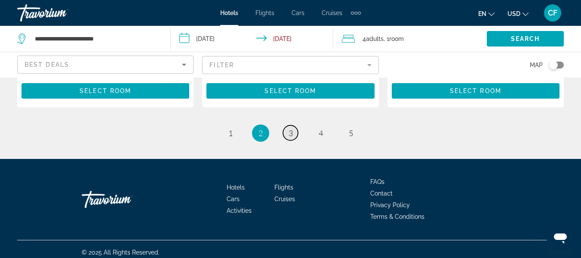 The width and height of the screenshot is (581, 258). What do you see at coordinates (290, 65) in the screenshot?
I see `button: Filter` at bounding box center [290, 65].